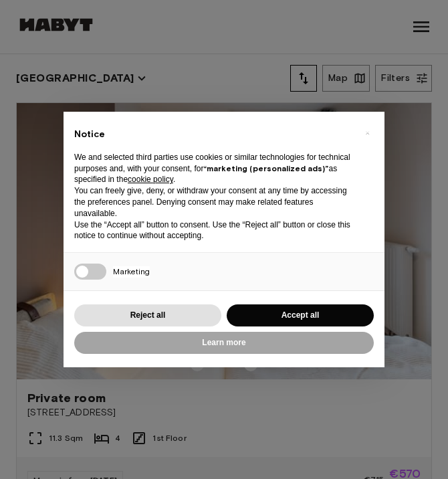 This screenshot has height=479, width=448. What do you see at coordinates (150, 179) in the screenshot?
I see `a: cookie policy` at bounding box center [150, 179].